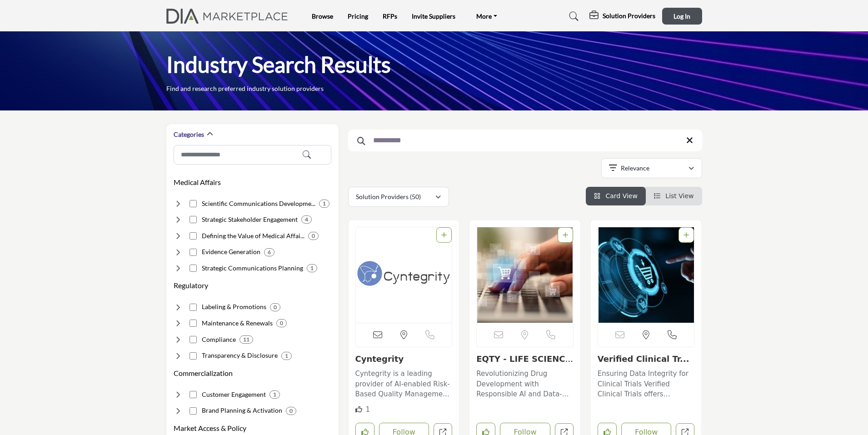 This screenshot has width=868, height=435. I want to click on h4: Transparency & Disclosure: Transparency & Disclosure, so click(240, 356).